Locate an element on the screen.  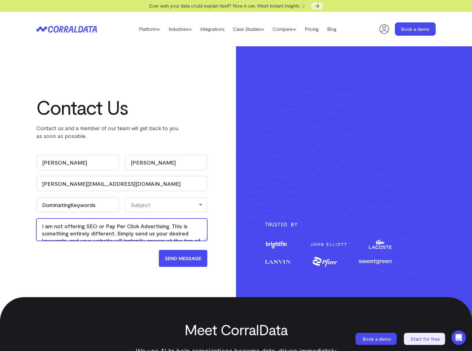
h2: Meet CorralData is located at coordinates (236, 329).